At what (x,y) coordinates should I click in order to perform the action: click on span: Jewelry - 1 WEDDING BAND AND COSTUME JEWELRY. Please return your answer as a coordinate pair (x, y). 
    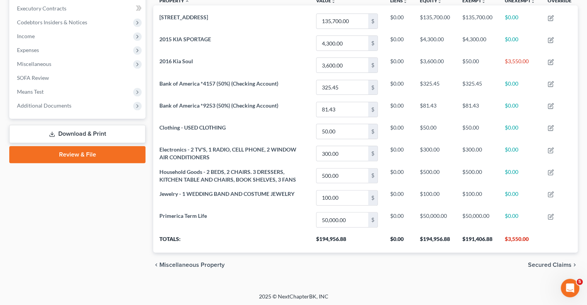
    Looking at the image, I should click on (227, 194).